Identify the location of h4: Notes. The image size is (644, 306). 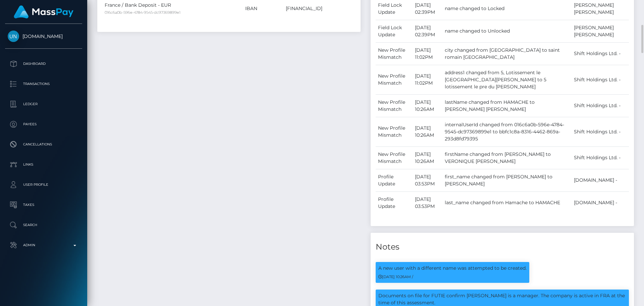
(502, 247).